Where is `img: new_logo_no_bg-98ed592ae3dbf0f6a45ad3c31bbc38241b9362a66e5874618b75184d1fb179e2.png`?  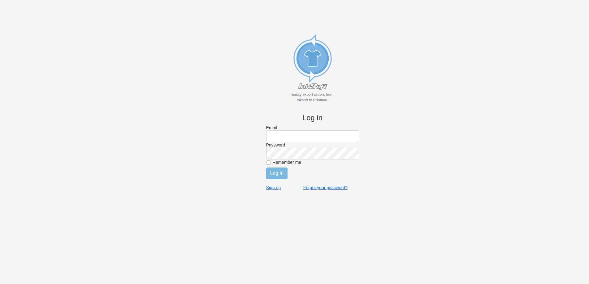 img: new_logo_no_bg-98ed592ae3dbf0f6a45ad3c31bbc38241b9362a66e5874618b75184d1fb179e2.png is located at coordinates (312, 61).